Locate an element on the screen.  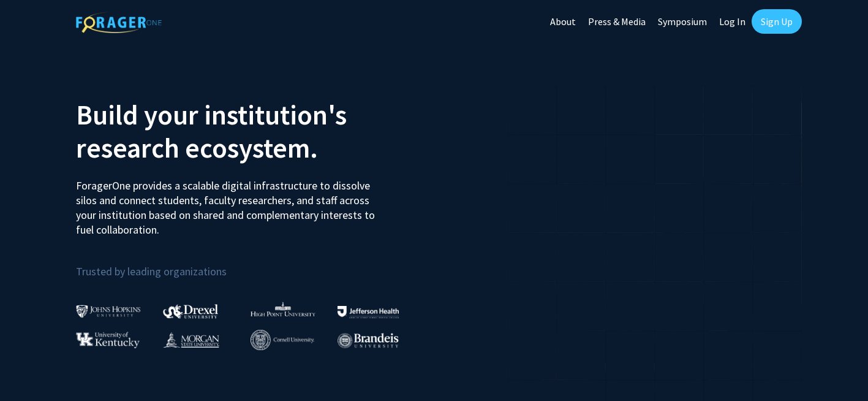
a: Sign Up is located at coordinates (777, 22).